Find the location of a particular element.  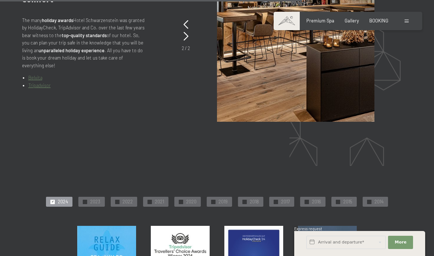

span: 2019 is located at coordinates (223, 202).